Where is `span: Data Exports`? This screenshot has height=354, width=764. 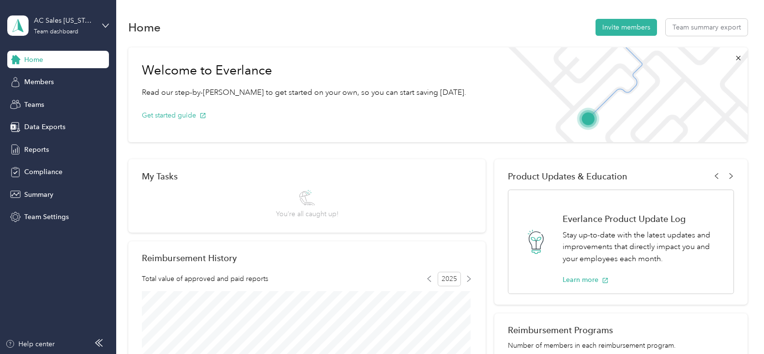
span: Data Exports is located at coordinates (45, 127).